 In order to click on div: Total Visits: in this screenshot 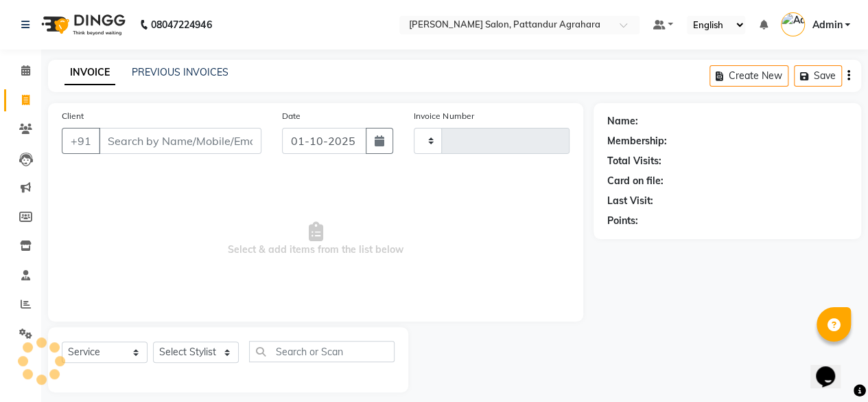, I will do `click(634, 161)`.